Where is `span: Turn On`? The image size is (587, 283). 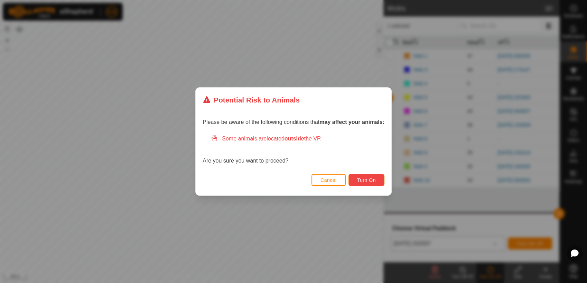 span: Turn On is located at coordinates (366, 180).